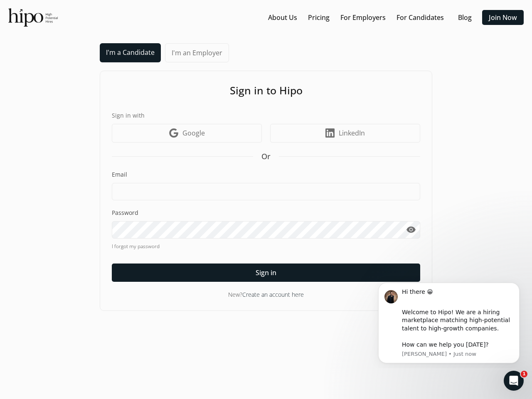 The width and height of the screenshot is (532, 399). I want to click on button: Blog, so click(465, 18).